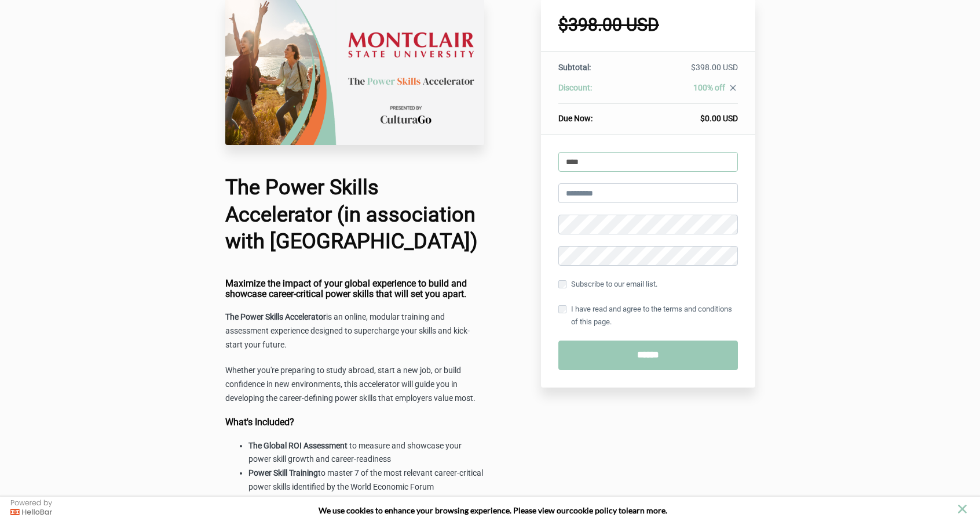 This screenshot has width=980, height=521. What do you see at coordinates (719, 118) in the screenshot?
I see `span: $0.00 USD` at bounding box center [719, 118].